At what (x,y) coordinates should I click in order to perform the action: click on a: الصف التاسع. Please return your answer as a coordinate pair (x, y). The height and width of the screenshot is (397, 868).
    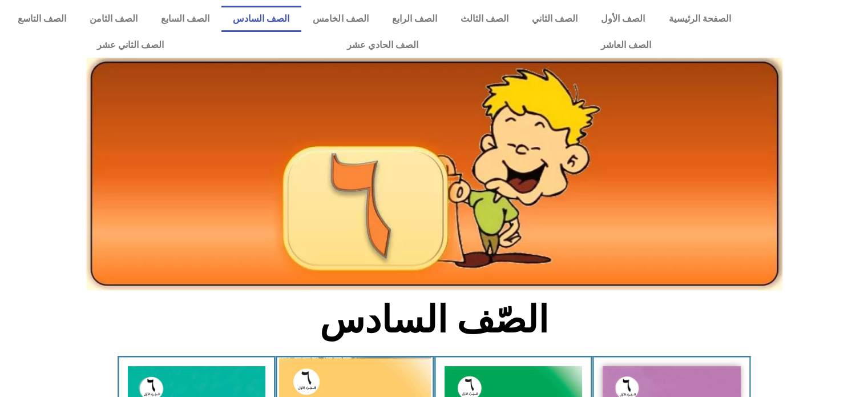
    Looking at the image, I should click on (42, 19).